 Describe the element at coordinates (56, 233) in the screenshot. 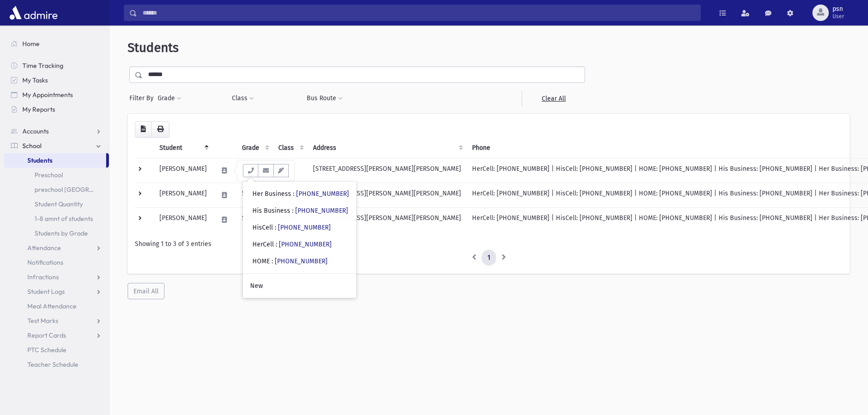

I see `a: Students by Grade` at that location.